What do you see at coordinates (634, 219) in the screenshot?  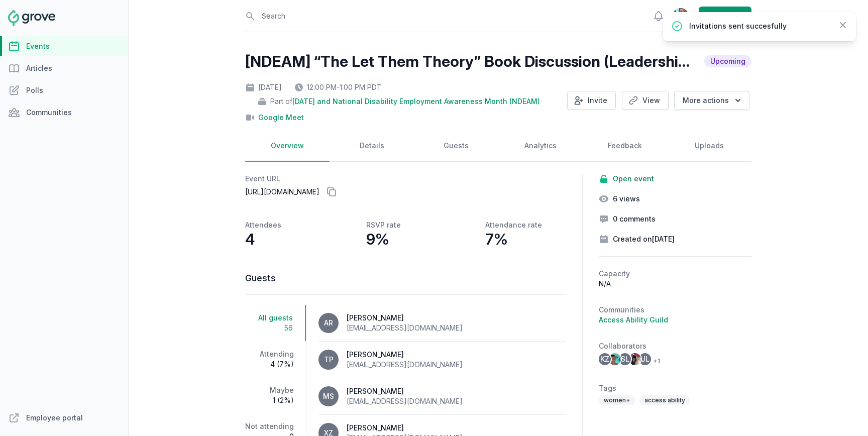 I see `span: 0 comments` at bounding box center [634, 219].